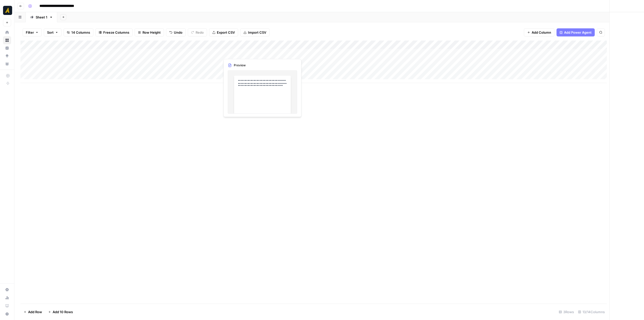 This screenshot has width=644, height=320. I want to click on a: Your Data, so click(7, 64).